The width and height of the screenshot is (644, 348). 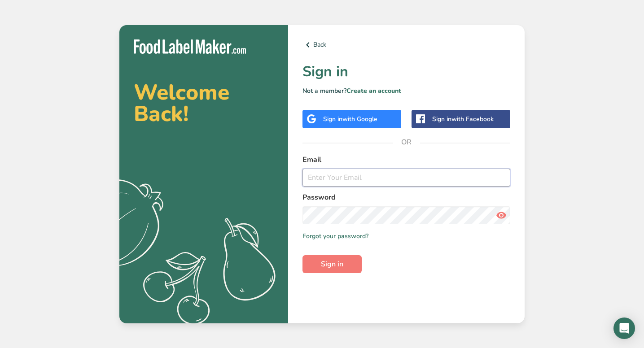 I want to click on span: OR, so click(x=407, y=142).